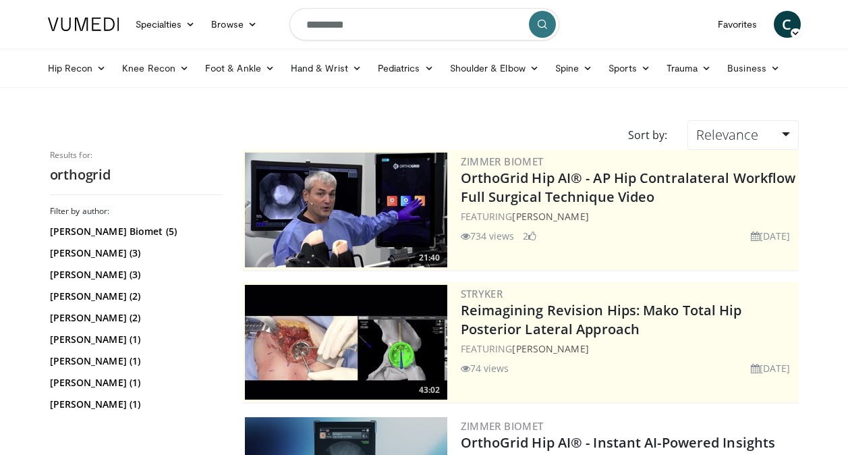  What do you see at coordinates (346, 210) in the screenshot?
I see `a: 21:40` at bounding box center [346, 210].